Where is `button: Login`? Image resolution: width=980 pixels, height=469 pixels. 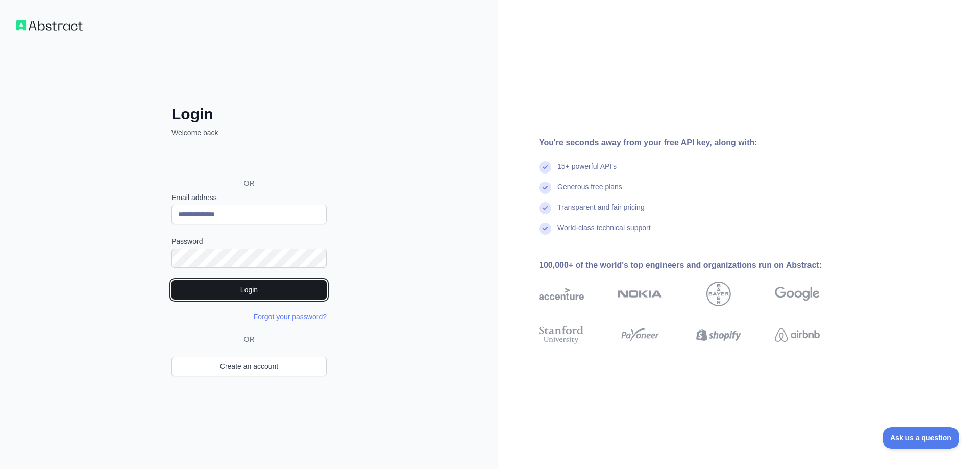 button: Login is located at coordinates (249, 290).